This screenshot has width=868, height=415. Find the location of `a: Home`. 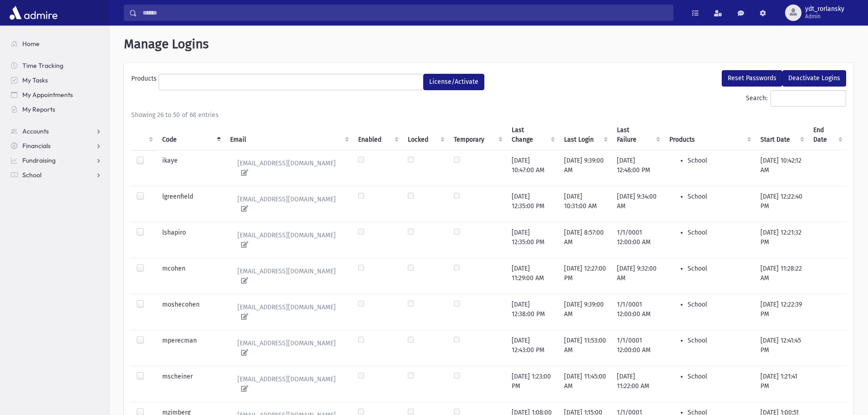

a: Home is located at coordinates (56, 43).